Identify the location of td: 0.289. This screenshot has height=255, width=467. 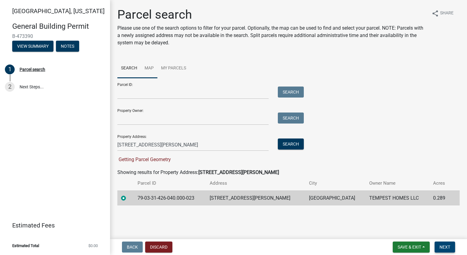
(440, 198).